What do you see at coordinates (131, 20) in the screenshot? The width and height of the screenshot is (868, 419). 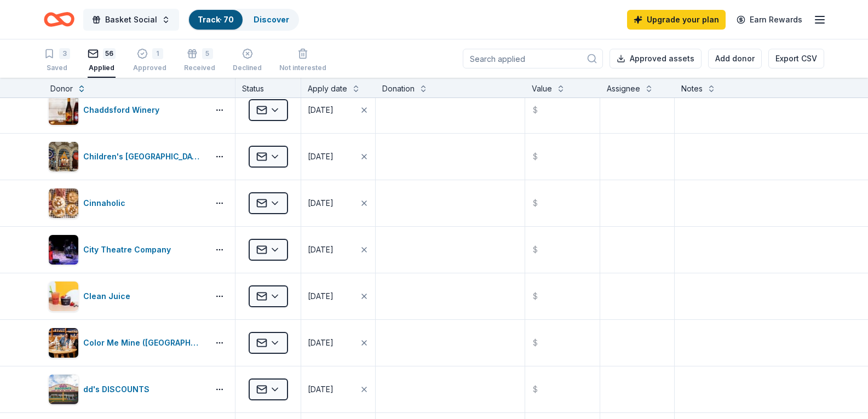 I see `button: Basket Social` at bounding box center [131, 20].